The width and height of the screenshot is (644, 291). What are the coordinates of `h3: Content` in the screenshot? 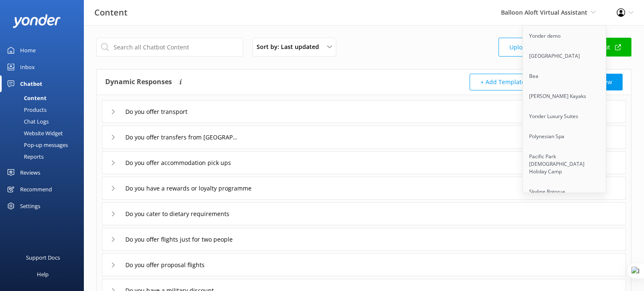 It's located at (111, 13).